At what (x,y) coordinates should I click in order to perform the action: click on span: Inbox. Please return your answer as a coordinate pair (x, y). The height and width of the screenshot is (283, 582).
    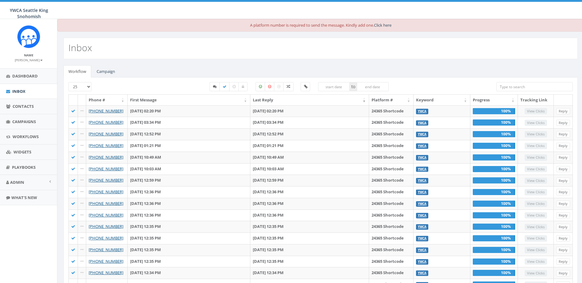
    Looking at the image, I should click on (19, 91).